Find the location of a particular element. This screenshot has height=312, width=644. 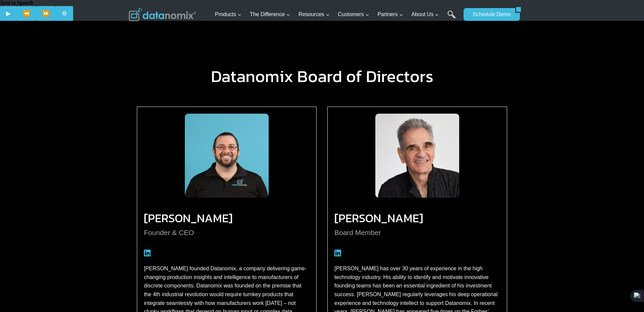

label: Font Size is located at coordinates (13, 43).